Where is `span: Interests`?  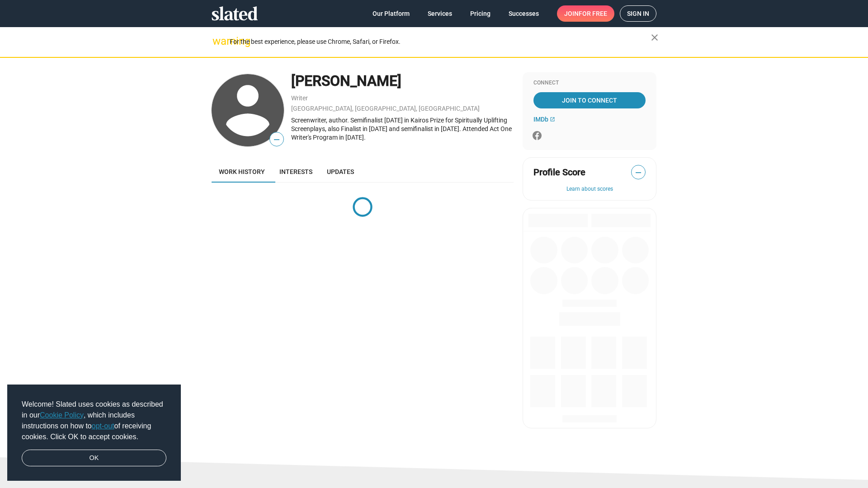 span: Interests is located at coordinates (296, 172).